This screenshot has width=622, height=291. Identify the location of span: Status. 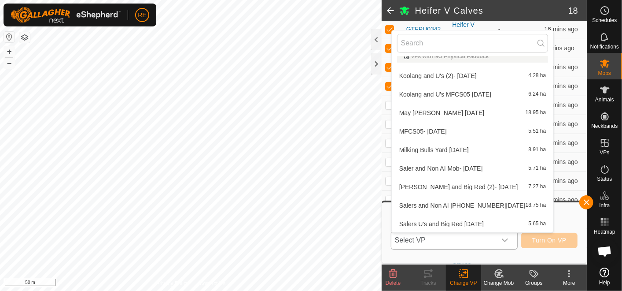
(605, 179).